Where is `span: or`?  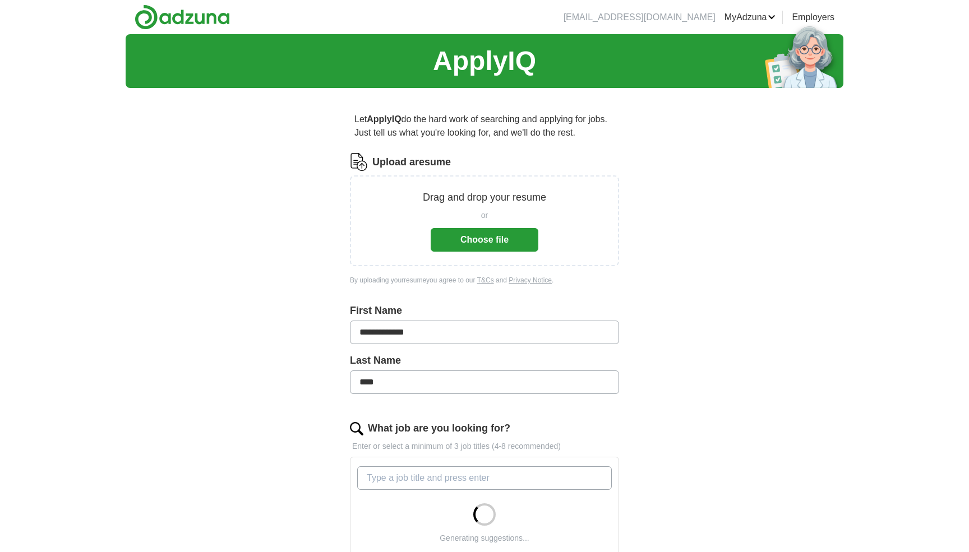 span: or is located at coordinates (485, 215).